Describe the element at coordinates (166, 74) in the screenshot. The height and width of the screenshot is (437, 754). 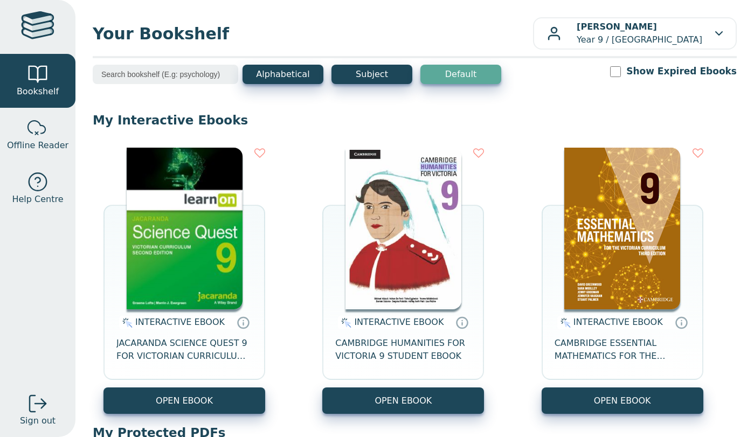
I see `input: Search bookshelf (E.g: psychology)` at that location.